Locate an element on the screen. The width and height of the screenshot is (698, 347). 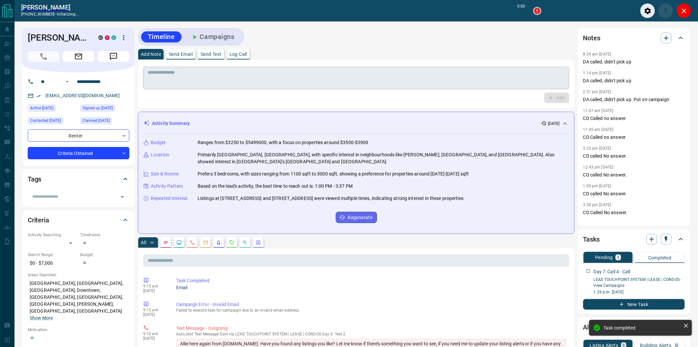
p: Send Text is located at coordinates (211, 54).